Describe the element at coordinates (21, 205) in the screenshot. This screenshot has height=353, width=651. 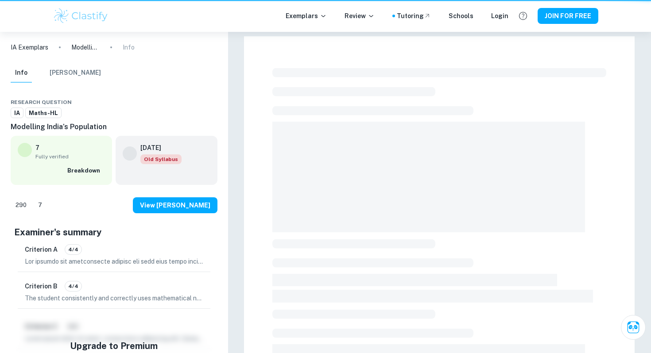
I see `span: 290` at that location.